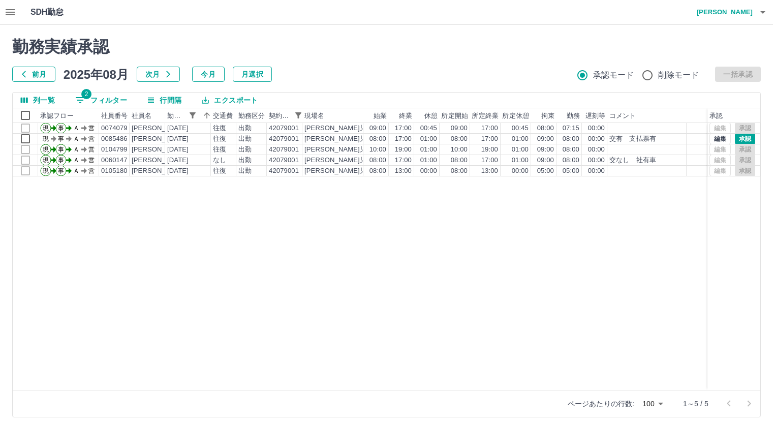 The height and width of the screenshot is (424, 773). I want to click on p: 1～5 / 5, so click(696, 403).